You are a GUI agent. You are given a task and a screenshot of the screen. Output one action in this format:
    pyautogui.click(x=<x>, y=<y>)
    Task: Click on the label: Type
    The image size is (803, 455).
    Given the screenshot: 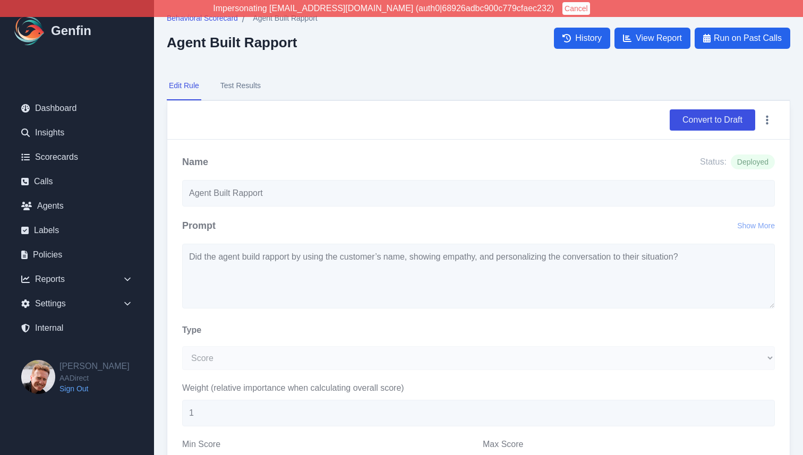 What is the action you would take?
    pyautogui.click(x=192, y=330)
    